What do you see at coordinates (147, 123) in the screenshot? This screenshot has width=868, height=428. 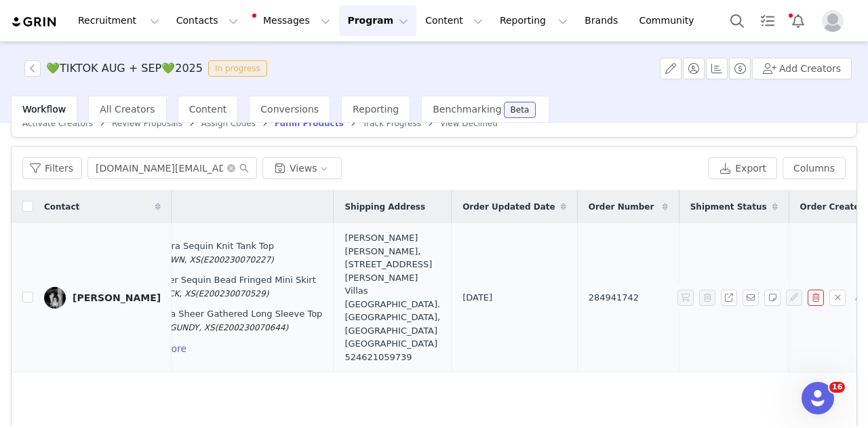 I see `span: Review Proposals` at bounding box center [147, 123].